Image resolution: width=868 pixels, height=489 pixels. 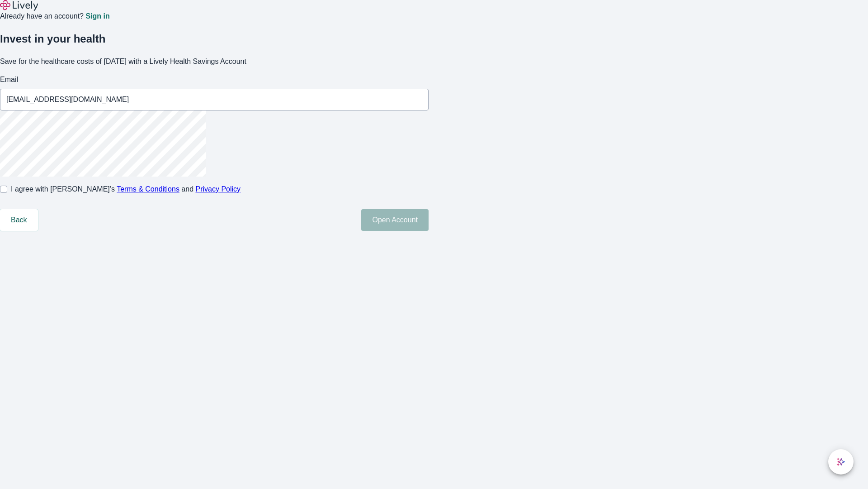 What do you see at coordinates (97, 16) in the screenshot?
I see `div: Sign in` at bounding box center [97, 16].